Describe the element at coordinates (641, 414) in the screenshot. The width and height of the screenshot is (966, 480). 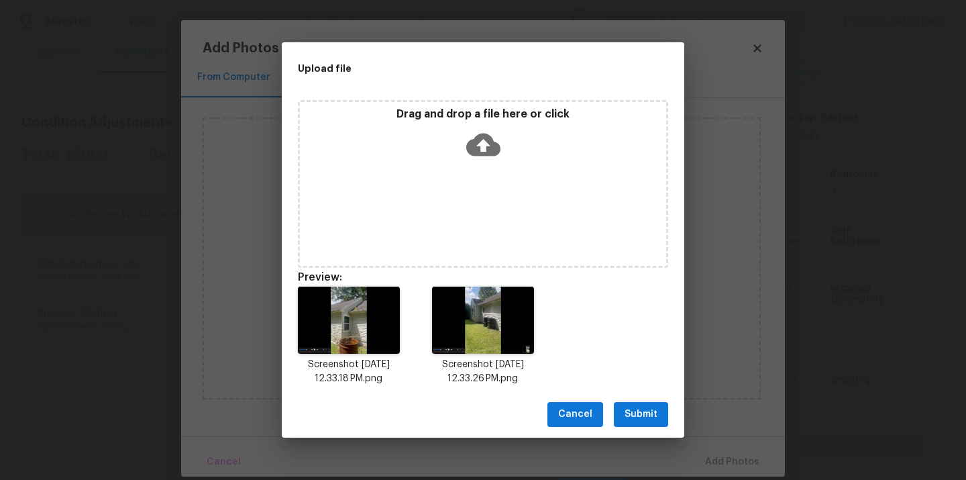
I see `span: Submit` at that location.